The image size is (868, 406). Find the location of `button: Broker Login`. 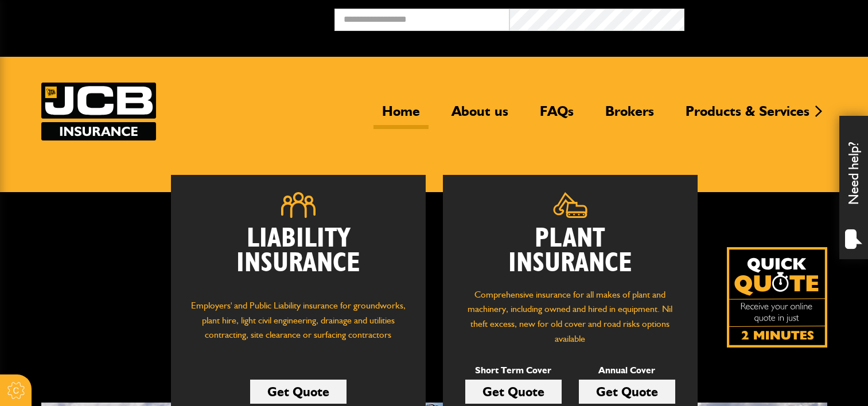

button: Broker Login is located at coordinates (772, 17).